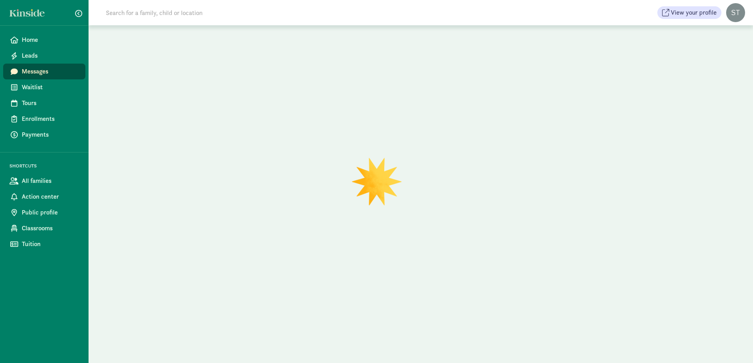 Image resolution: width=753 pixels, height=363 pixels. What do you see at coordinates (50, 56) in the screenshot?
I see `span: Leads` at bounding box center [50, 56].